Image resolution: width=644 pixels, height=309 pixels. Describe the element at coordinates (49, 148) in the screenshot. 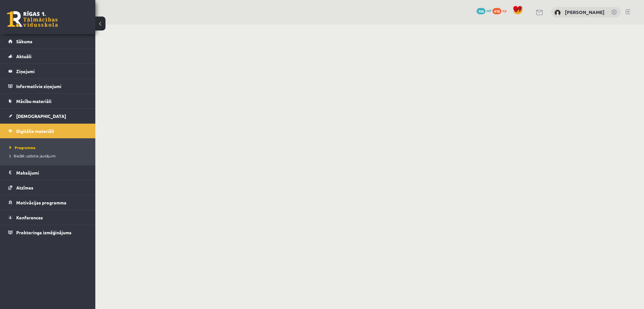

I see `a: Programma` at that location.